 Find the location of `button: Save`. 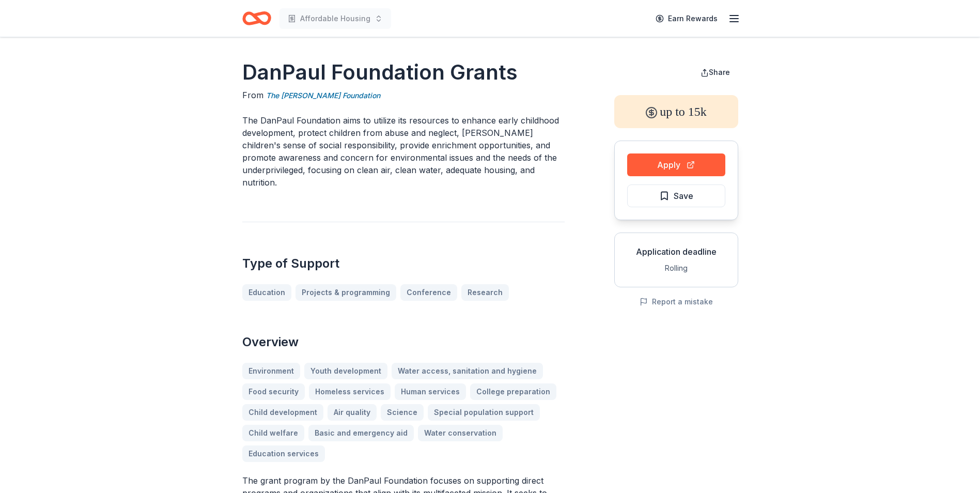

button: Save is located at coordinates (676, 196).